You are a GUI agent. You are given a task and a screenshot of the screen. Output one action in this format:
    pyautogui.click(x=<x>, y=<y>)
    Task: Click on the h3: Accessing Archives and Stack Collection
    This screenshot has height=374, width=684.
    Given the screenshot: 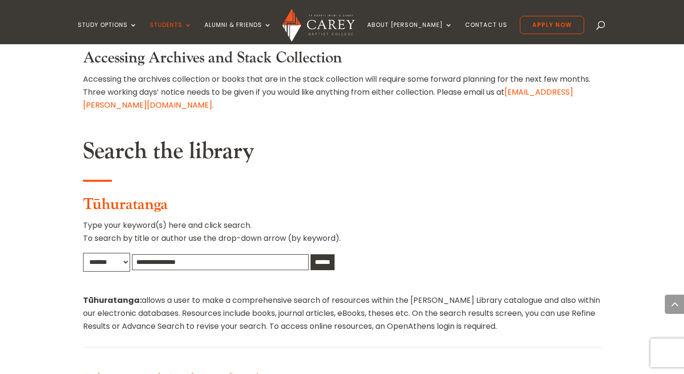 What is the action you would take?
    pyautogui.click(x=342, y=61)
    